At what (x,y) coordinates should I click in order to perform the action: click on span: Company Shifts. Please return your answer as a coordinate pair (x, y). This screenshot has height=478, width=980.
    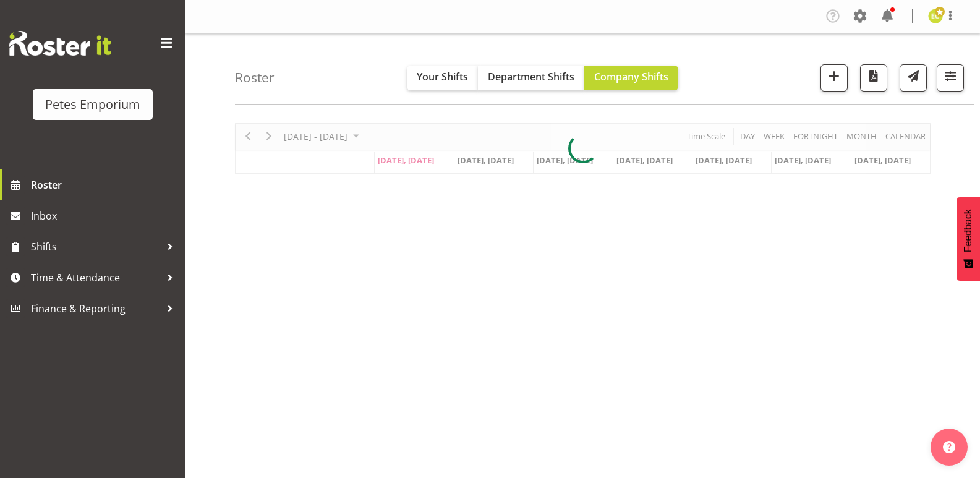
    Looking at the image, I should click on (632, 77).